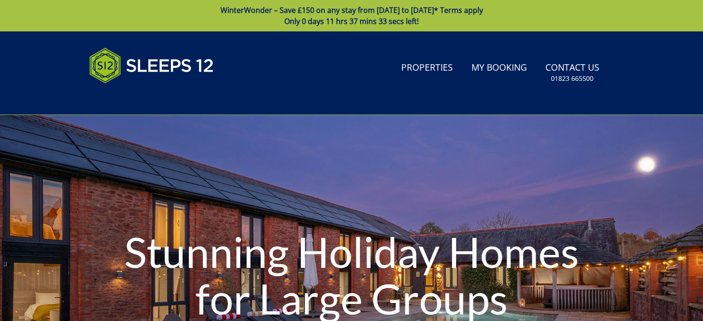  I want to click on small: 01823 665500, so click(572, 79).